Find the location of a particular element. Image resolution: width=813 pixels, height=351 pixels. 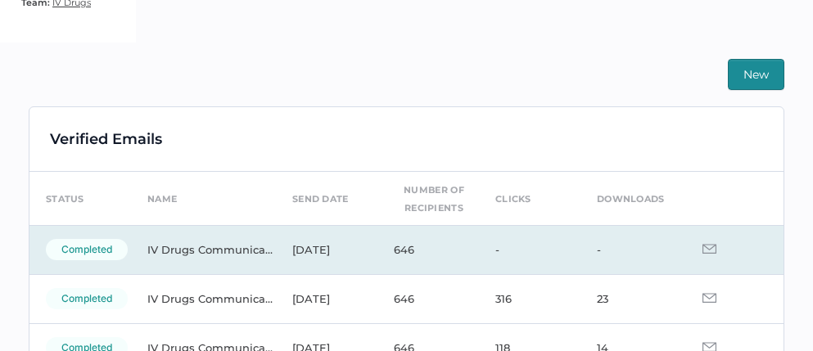

span: New is located at coordinates (755, 74).